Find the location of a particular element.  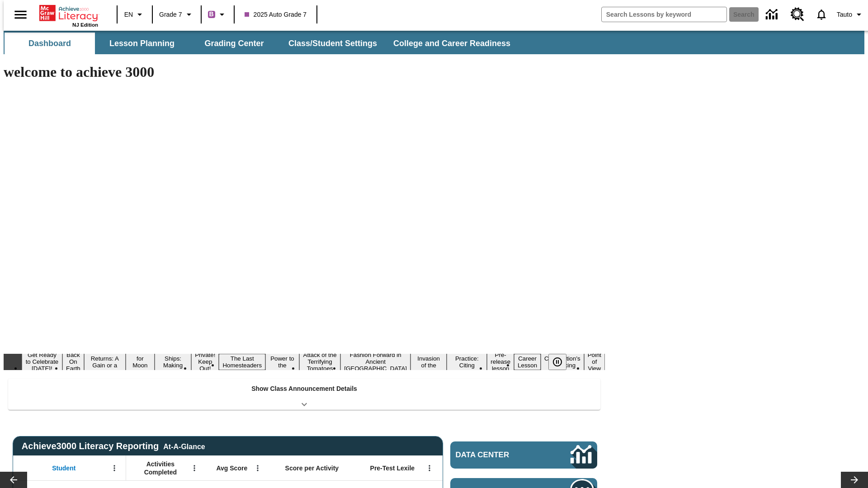

button: Dashboard is located at coordinates (50, 43).